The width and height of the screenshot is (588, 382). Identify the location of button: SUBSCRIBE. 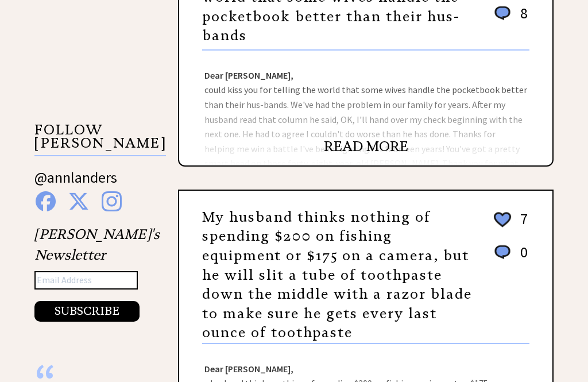
(87, 311).